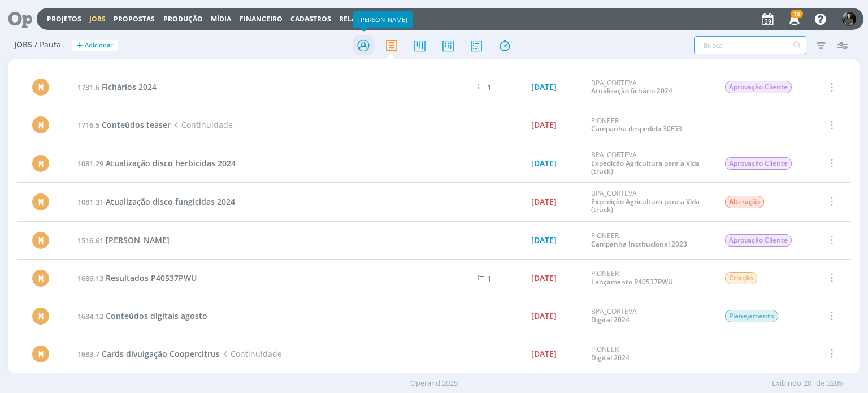 This screenshot has height=393, width=868. What do you see at coordinates (311, 19) in the screenshot?
I see `button: Cadastros` at bounding box center [311, 19].